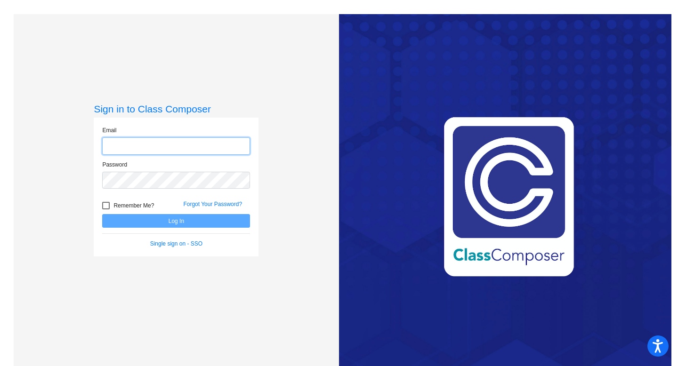  I want to click on a: Single sign on - SSO, so click(176, 244).